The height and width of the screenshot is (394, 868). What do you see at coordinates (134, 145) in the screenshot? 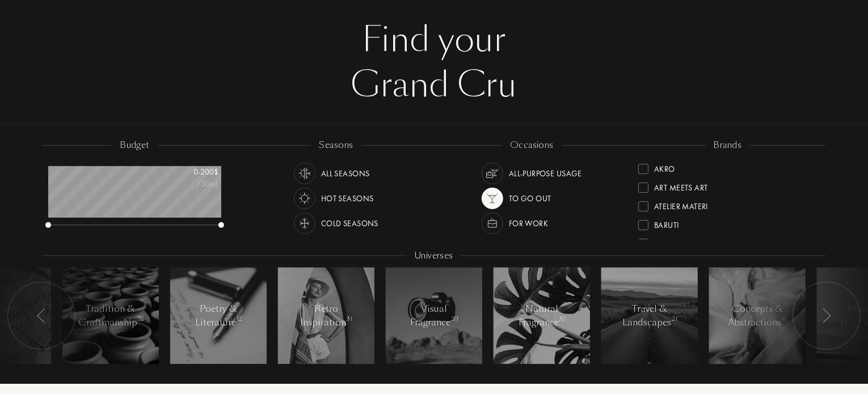
I see `div: budget` at bounding box center [134, 145].